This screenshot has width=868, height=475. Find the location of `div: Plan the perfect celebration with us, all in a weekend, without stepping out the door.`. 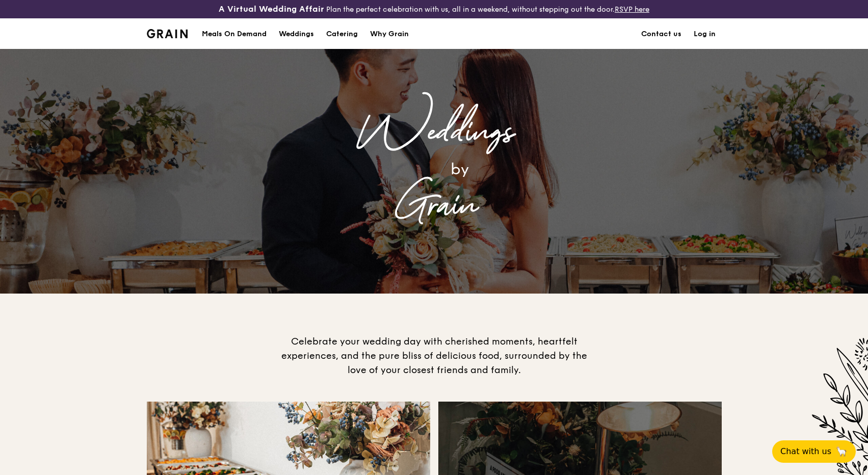

div: Plan the perfect celebration with us, all in a weekend, without stepping out the door. is located at coordinates (434, 9).